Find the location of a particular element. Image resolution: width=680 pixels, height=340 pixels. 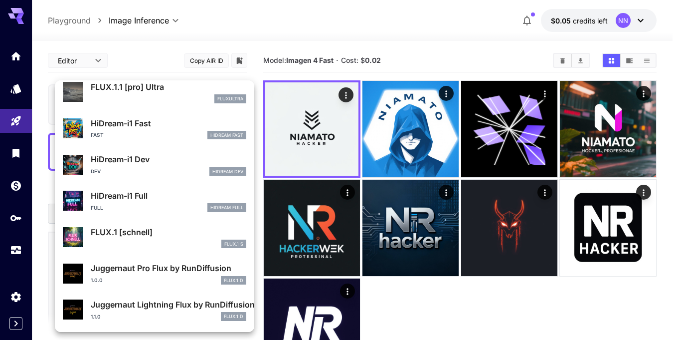

p: 1.0.0 is located at coordinates (97, 280).